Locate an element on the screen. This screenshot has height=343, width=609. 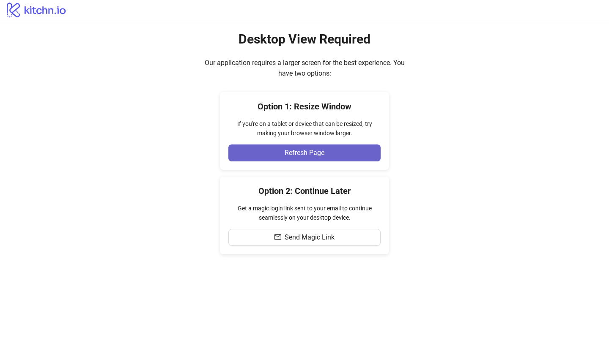
div: Get a magic login link sent to your email to continue seamlessly on your desktop device. is located at coordinates (305, 213).